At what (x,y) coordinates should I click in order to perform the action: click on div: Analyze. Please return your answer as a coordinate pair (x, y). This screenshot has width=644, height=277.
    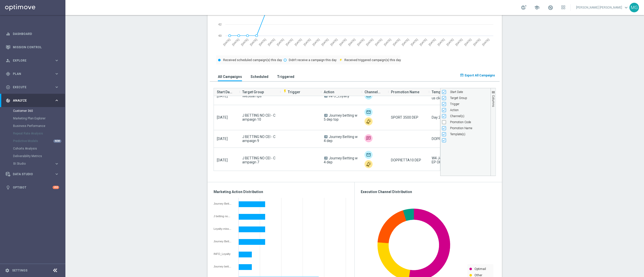
    Looking at the image, I should click on (30, 100).